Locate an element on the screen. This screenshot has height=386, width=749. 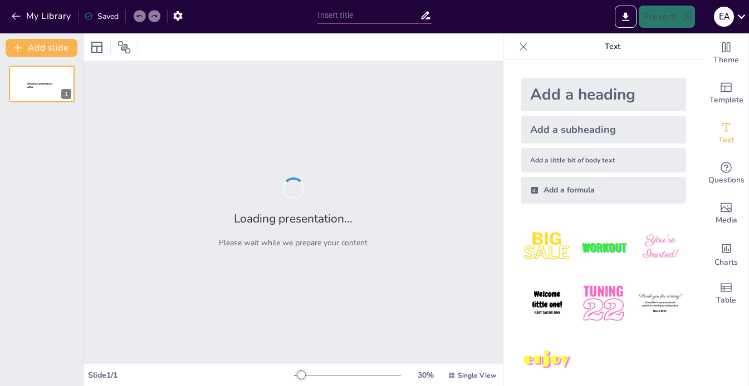
div: Add text boxes is located at coordinates (726, 134).